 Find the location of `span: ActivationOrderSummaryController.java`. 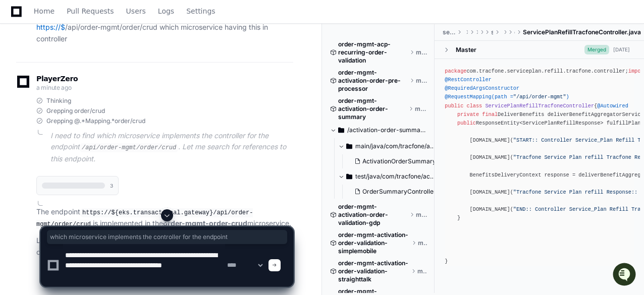

span: ActivationOrderSummaryController.java is located at coordinates (420, 161).